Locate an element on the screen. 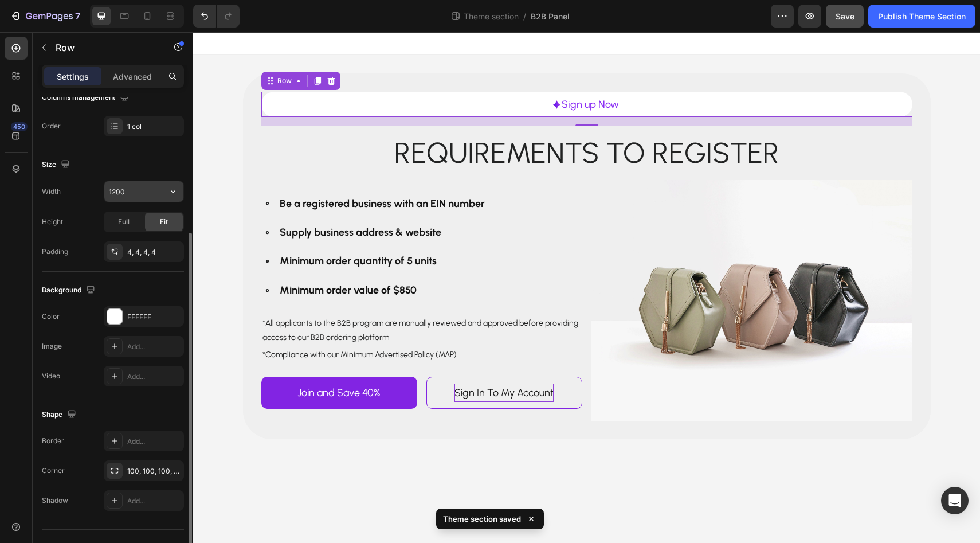 Image resolution: width=980 pixels, height=543 pixels. p: Advanced is located at coordinates (132, 76).